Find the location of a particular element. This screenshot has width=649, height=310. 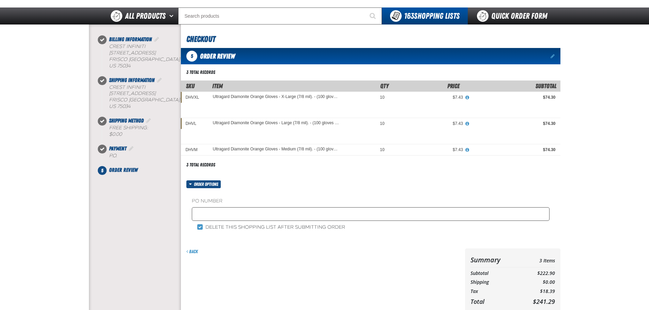

label: PO Number is located at coordinates (371, 201).